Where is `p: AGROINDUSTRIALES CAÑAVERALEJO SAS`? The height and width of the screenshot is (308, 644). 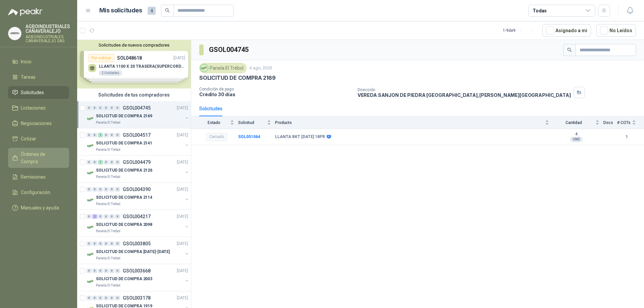
p: AGROINDUSTRIALES CAÑAVERALEJO SAS is located at coordinates (47, 39).